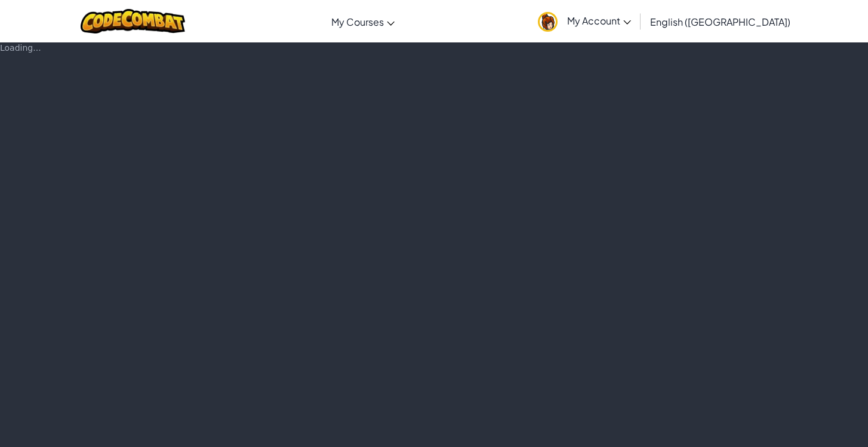 The width and height of the screenshot is (868, 447). Describe the element at coordinates (547, 22) in the screenshot. I see `img: avatar` at that location.